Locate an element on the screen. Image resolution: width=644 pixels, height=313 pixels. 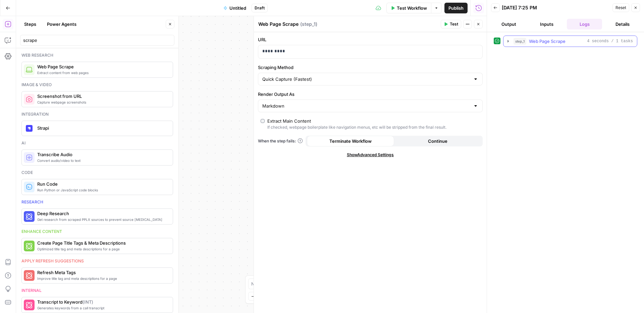
div: Enhance content is located at coordinates (97, 232).